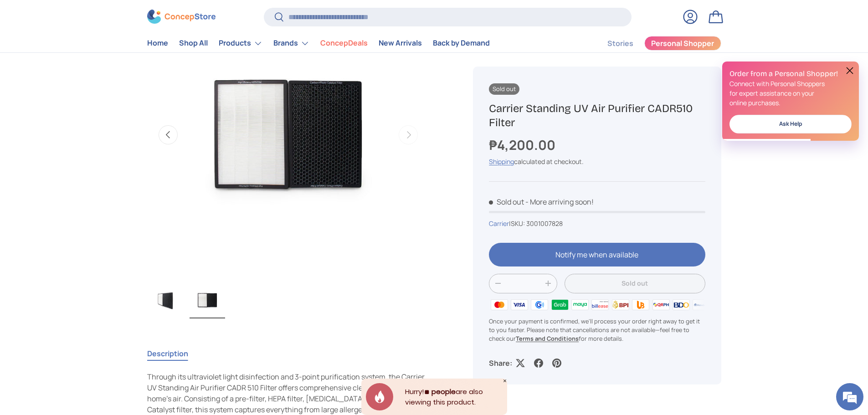 The image size is (868, 415). I want to click on a: Shipping, so click(501, 162).